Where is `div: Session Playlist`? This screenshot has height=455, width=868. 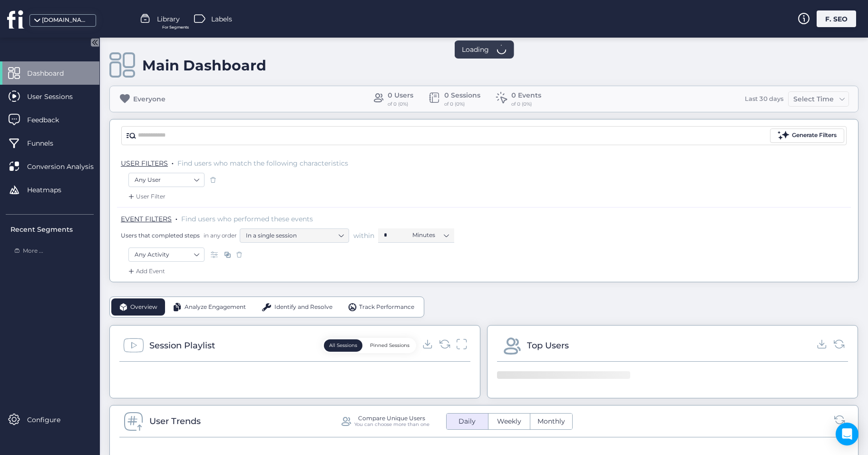 div: Session Playlist is located at coordinates (182, 346).